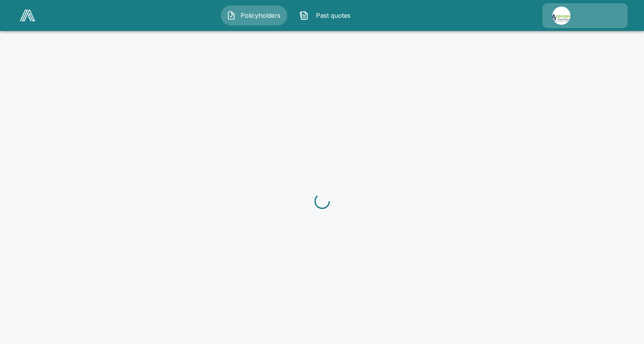 Image resolution: width=644 pixels, height=344 pixels. What do you see at coordinates (327, 15) in the screenshot?
I see `a: Past quotes IconPast quotes` at bounding box center [327, 15].